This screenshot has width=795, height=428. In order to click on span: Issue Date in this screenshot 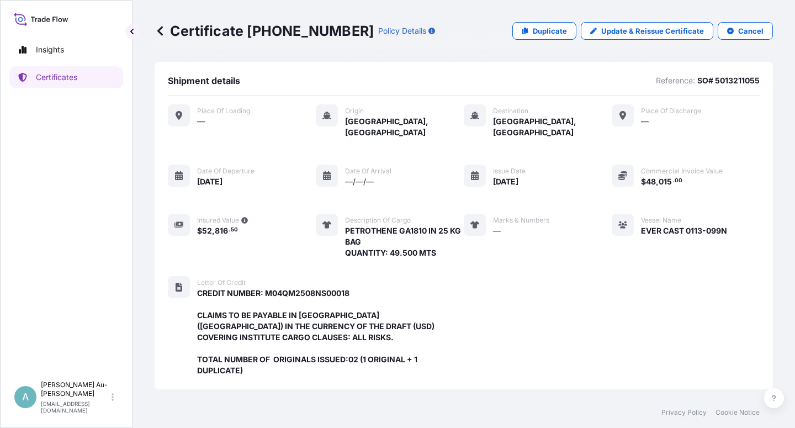, I will do `click(509, 171)`.